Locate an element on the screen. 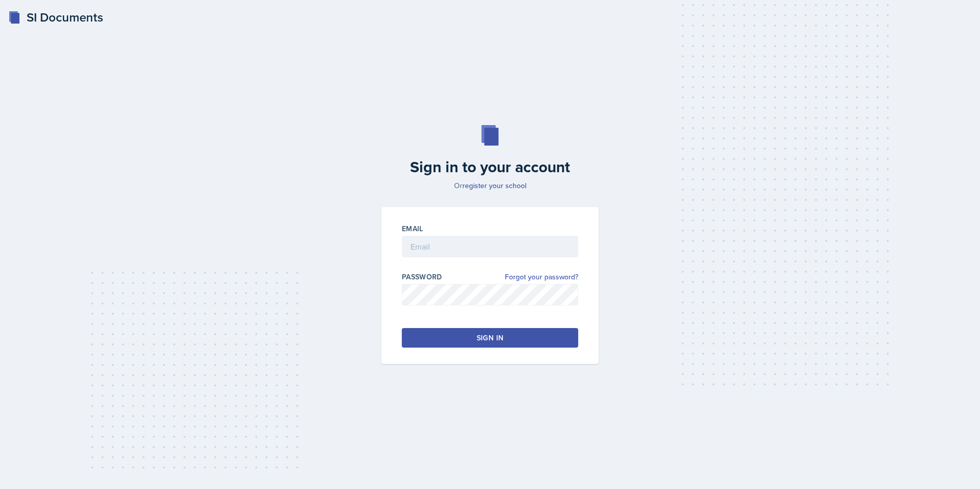  div: Sign in is located at coordinates (490, 338).